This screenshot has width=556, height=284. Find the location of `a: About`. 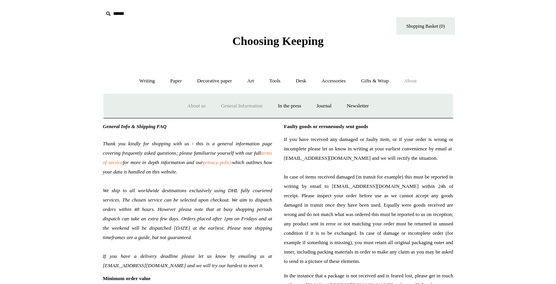

a: About is located at coordinates (410, 81).